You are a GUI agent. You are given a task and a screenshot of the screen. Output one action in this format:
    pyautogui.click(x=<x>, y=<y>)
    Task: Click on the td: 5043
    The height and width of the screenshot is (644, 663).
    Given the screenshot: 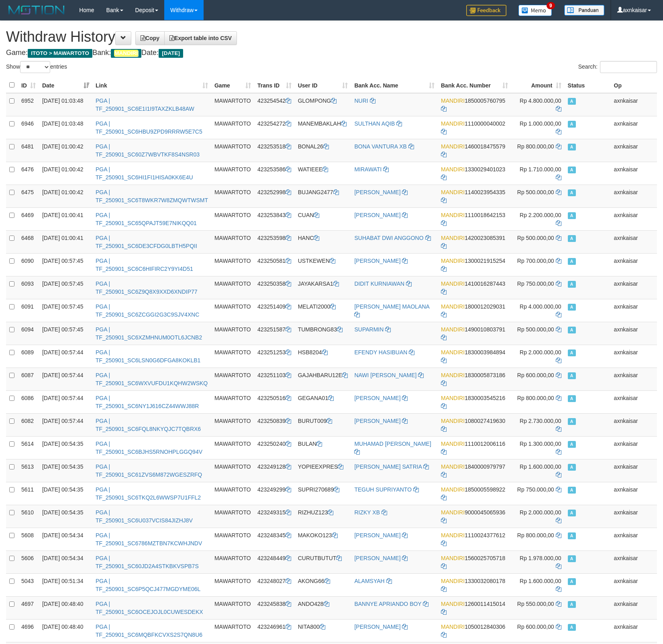 What is the action you would take?
    pyautogui.click(x=28, y=585)
    